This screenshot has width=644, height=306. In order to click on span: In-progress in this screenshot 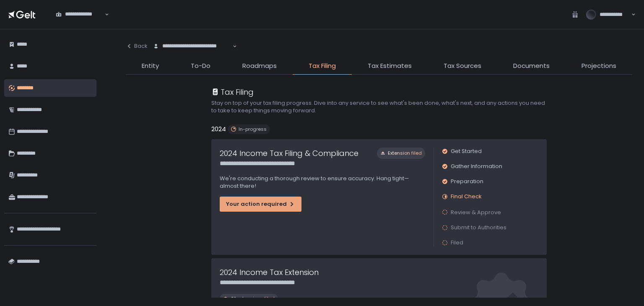, I will do `click(252, 129)`.